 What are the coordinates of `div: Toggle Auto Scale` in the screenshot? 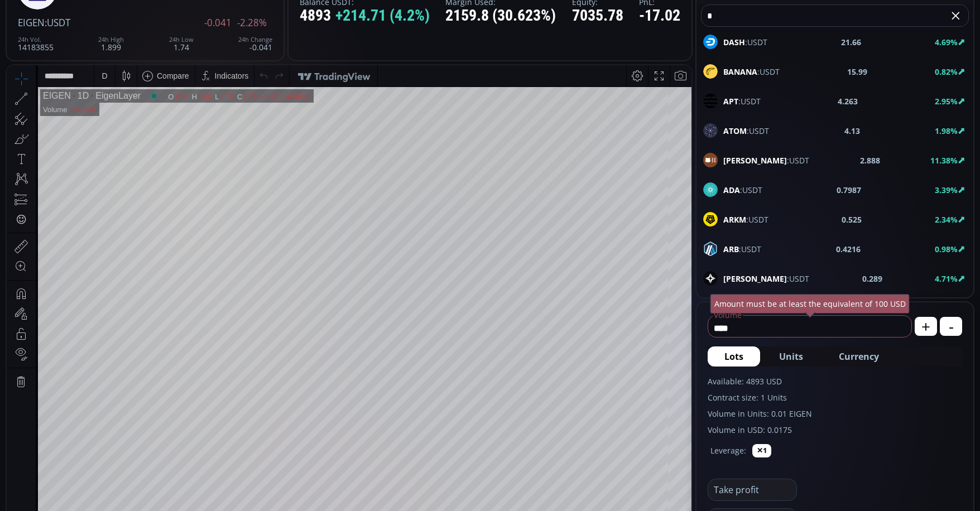 It's located at (671, 494).